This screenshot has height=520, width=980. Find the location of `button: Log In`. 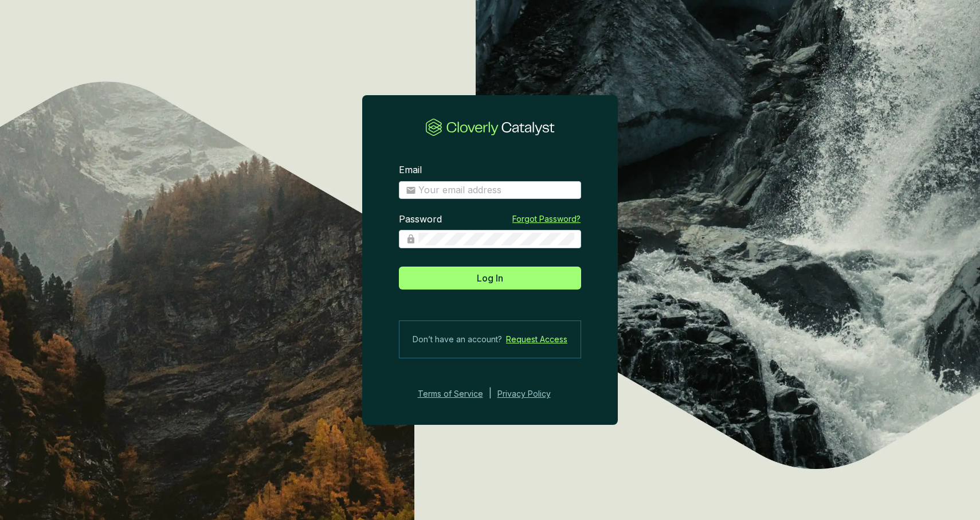

button: Log In is located at coordinates (490, 278).